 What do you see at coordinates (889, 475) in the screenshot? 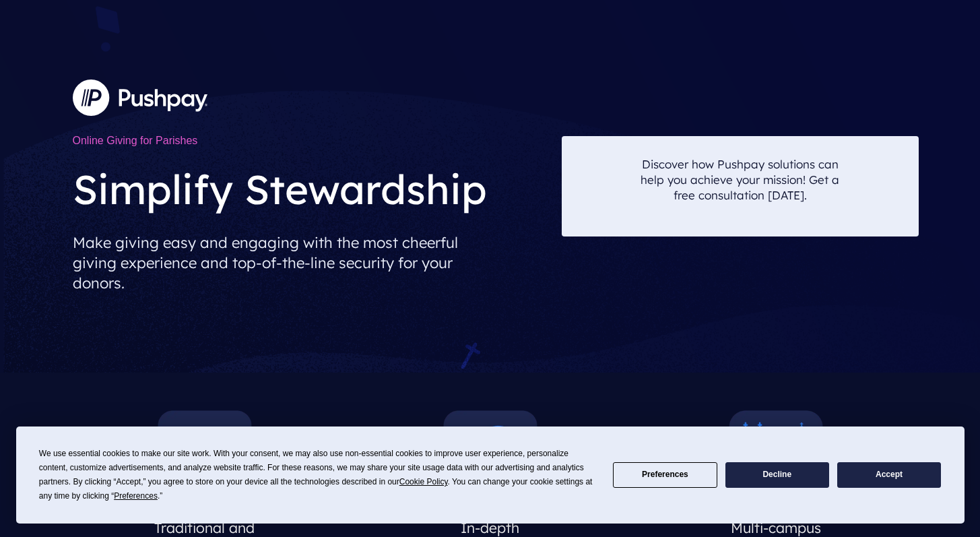
I see `button: Accept` at bounding box center [889, 475].